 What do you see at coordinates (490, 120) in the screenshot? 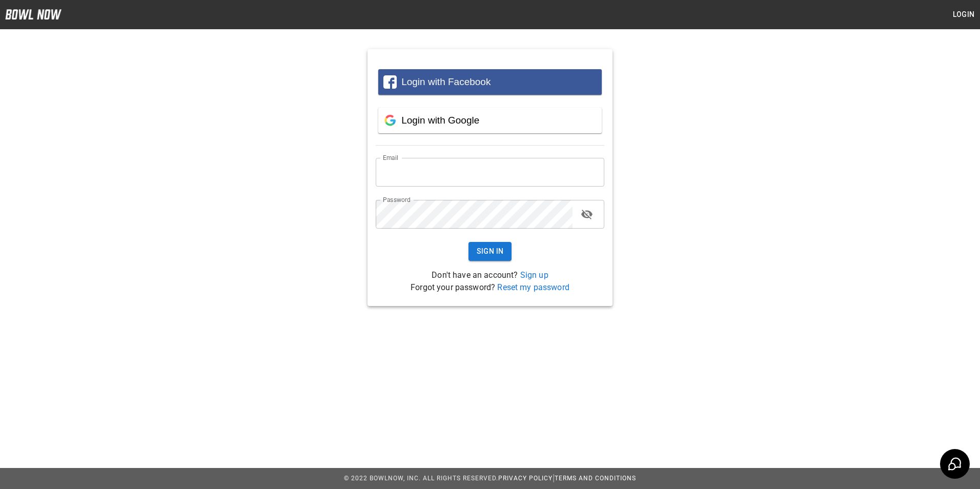
I see `button: Login with Google` at bounding box center [490, 120].